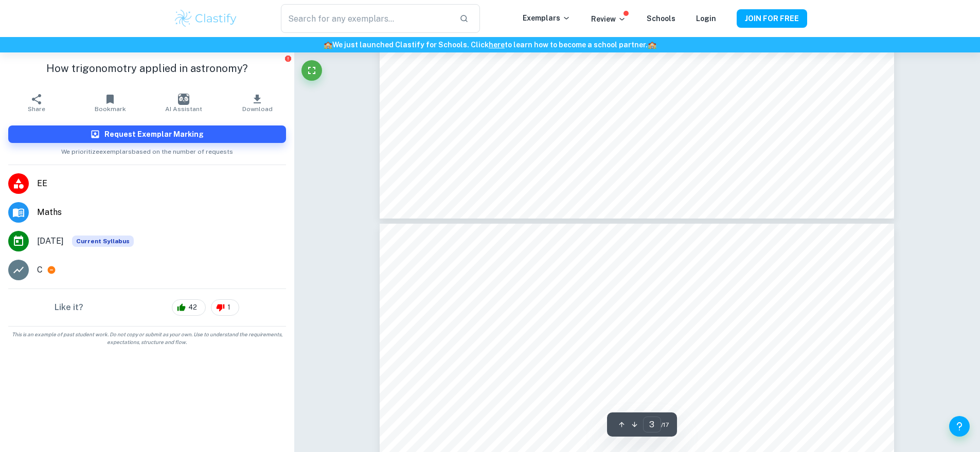  Describe the element at coordinates (154, 135) in the screenshot. I see `h6: Request Exemplar Marking` at that location.